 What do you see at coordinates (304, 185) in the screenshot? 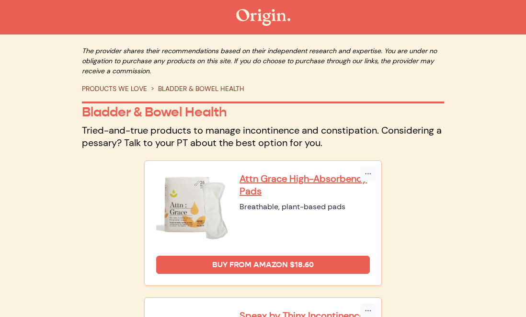
I see `a: Attn Grace High-Absorbency Pads` at bounding box center [304, 185].